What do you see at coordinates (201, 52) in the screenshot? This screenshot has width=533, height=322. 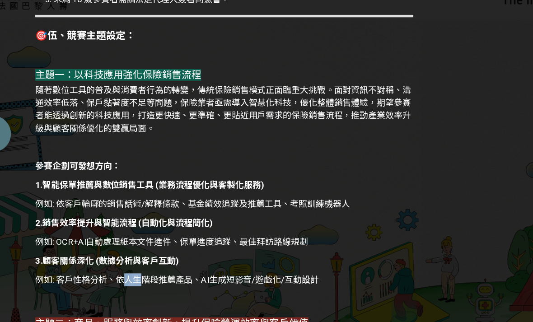 I see `li: 所有成員皆需提供學生證證明。` at bounding box center [201, 52].